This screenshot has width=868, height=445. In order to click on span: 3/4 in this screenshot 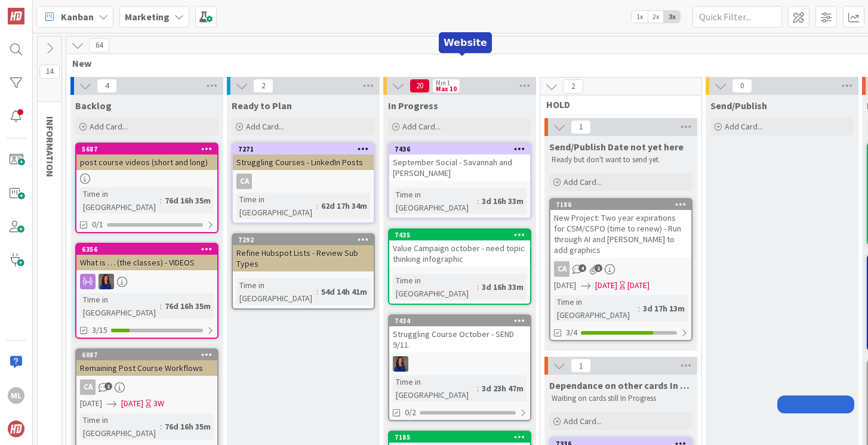, I will do `click(571, 332)`.